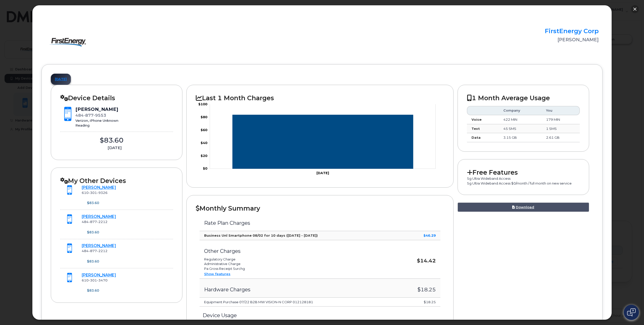 The image size is (644, 325). Describe the element at coordinates (297, 259) in the screenshot. I see `li: Regulatory Charge` at that location.